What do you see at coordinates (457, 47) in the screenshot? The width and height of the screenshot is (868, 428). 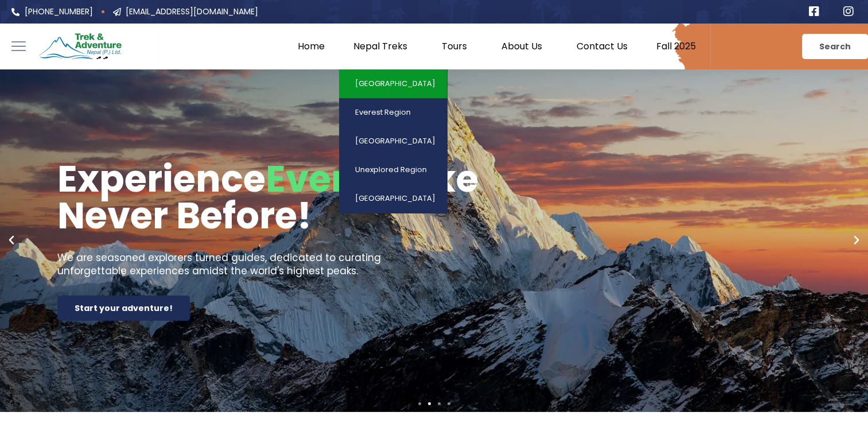 I see `a: Tours` at bounding box center [457, 47].